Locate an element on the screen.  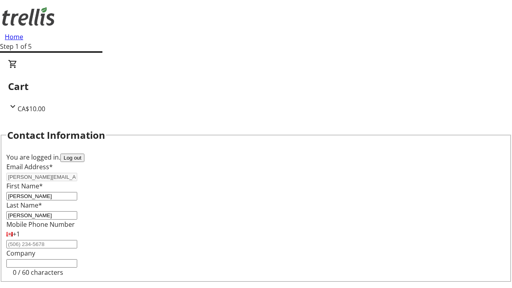
div: CartCA$10.00 is located at coordinates (256, 86).